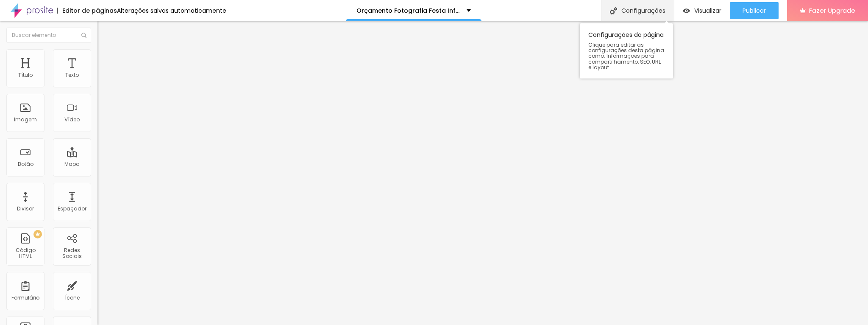 The height and width of the screenshot is (325, 868). What do you see at coordinates (832, 10) in the screenshot?
I see `span: Fazer Upgrade` at bounding box center [832, 10].